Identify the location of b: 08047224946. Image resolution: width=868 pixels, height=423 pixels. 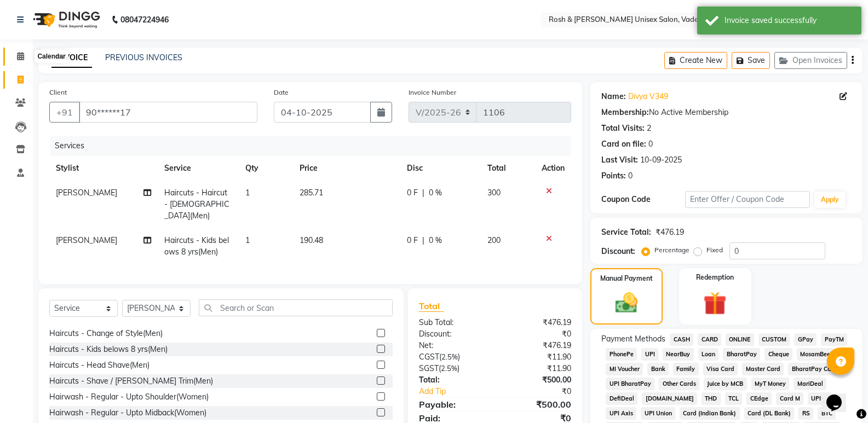
(145, 20).